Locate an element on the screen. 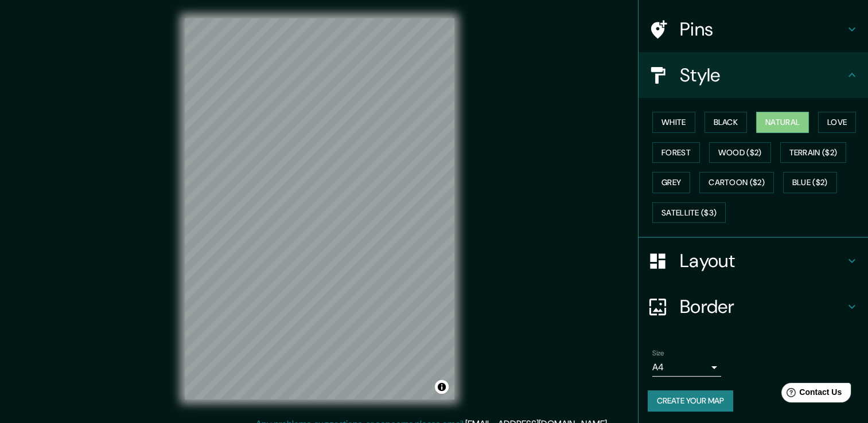  label: Size is located at coordinates (658, 353).